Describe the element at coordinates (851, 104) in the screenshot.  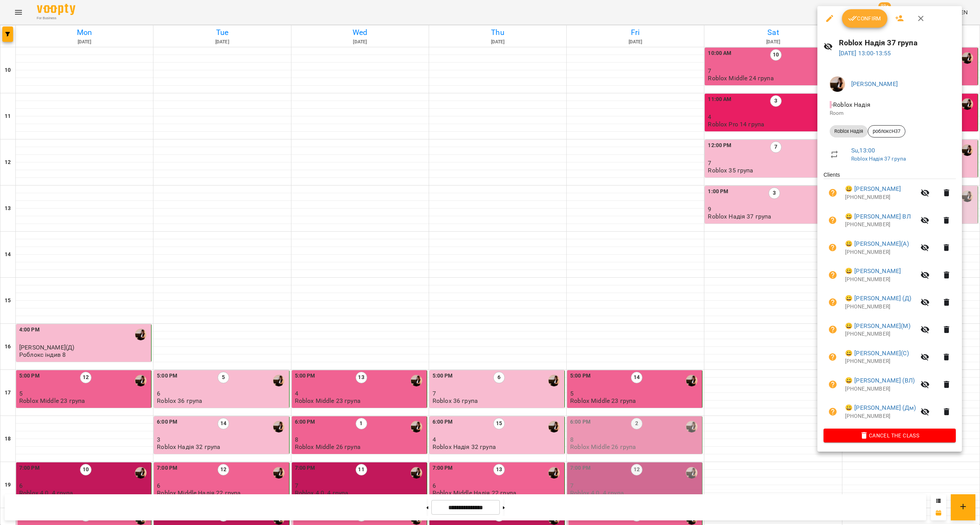
I see `span: - Roblox Надія` at that location.